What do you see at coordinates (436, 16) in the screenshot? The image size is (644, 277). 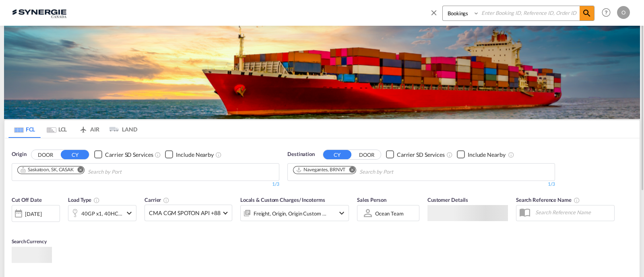 I see `span: icon-close` at bounding box center [436, 16].